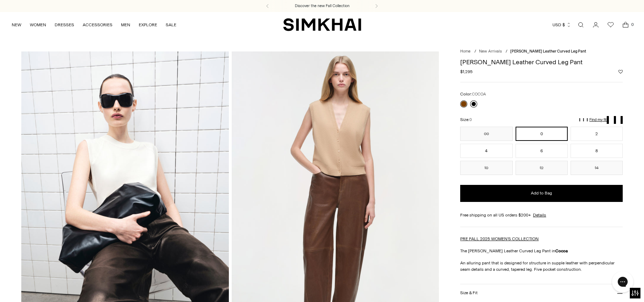 The height and width of the screenshot is (302, 644). What do you see at coordinates (16, 25) in the screenshot?
I see `a: NEW` at bounding box center [16, 25].